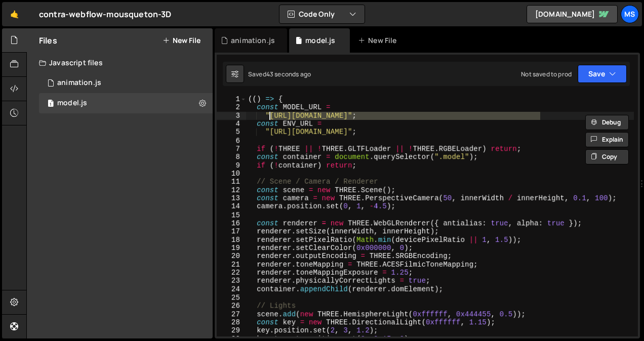  What do you see at coordinates (607, 140) in the screenshot?
I see `button: Explain` at bounding box center [607, 140].